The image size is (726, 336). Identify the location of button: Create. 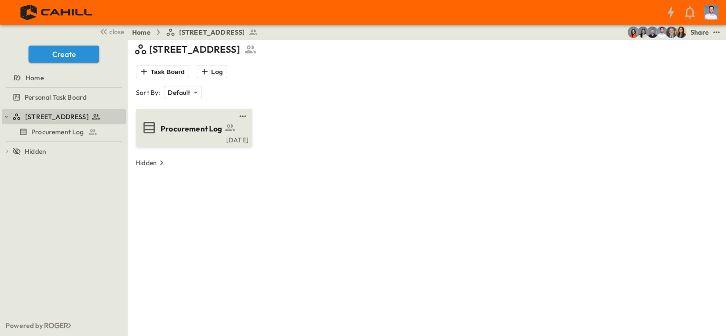
(64, 54).